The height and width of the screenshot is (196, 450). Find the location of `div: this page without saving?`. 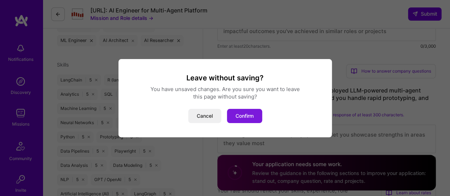

div: this page without saving? is located at coordinates (225, 96).